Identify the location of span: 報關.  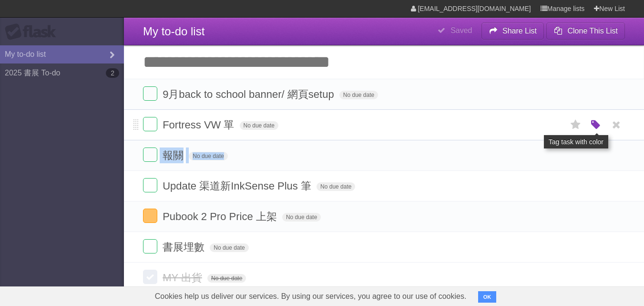
(174, 155).